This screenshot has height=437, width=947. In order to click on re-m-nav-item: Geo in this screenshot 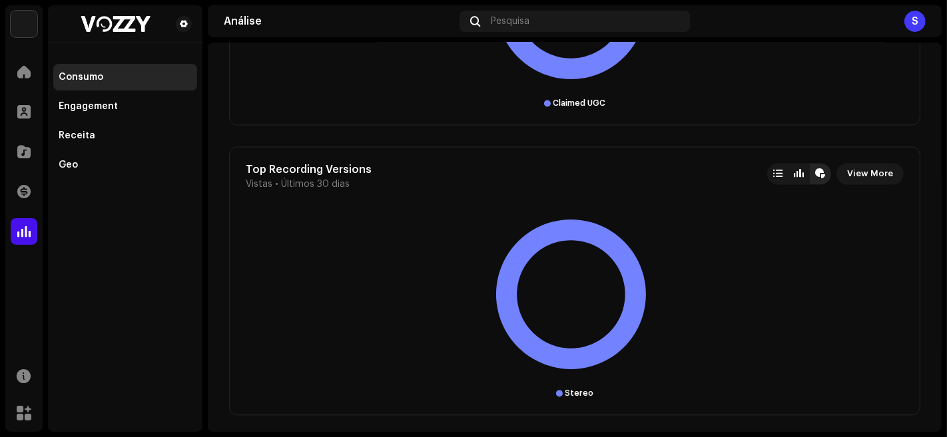, I will do `click(125, 165)`.